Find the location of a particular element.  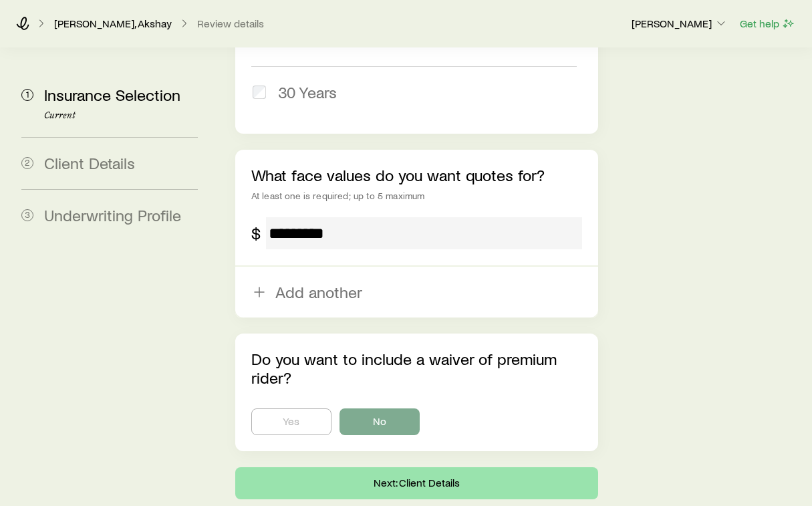

div: At least one is required; up to 5 maximum is located at coordinates (416, 196).